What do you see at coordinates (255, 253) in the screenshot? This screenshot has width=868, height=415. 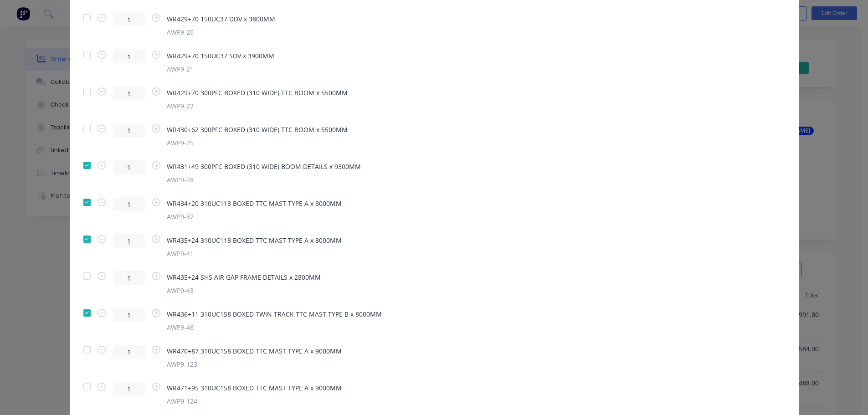 I see `div: AWP9-41` at bounding box center [255, 253].